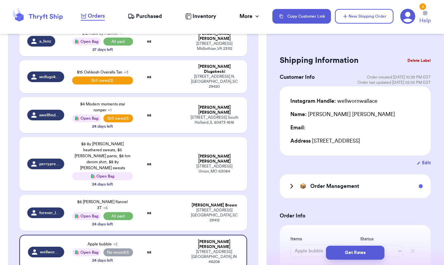 The width and height of the screenshot is (444, 265). Describe the element at coordinates (423, 7) in the screenshot. I see `div: 2` at that location.